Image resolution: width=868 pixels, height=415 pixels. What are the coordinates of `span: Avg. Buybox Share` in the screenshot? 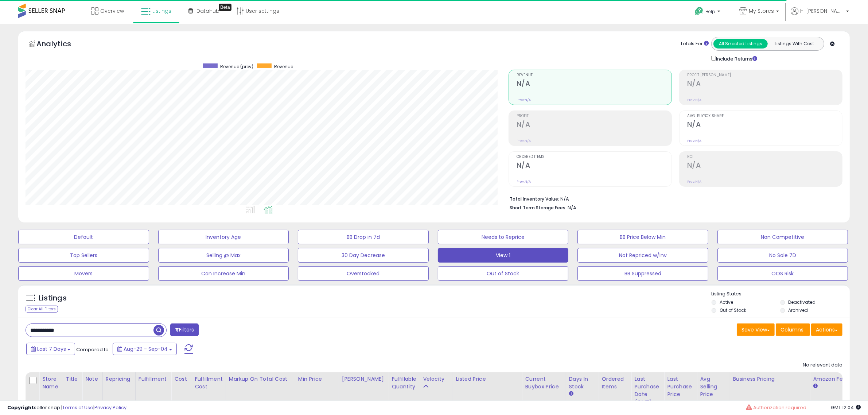 It's located at (764, 116).